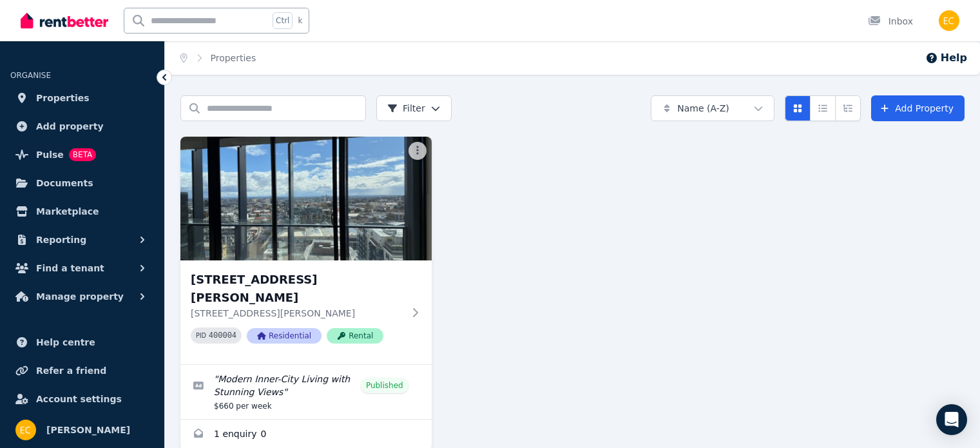 The image size is (980, 448). What do you see at coordinates (82, 211) in the screenshot?
I see `a: Marketplace` at bounding box center [82, 211].